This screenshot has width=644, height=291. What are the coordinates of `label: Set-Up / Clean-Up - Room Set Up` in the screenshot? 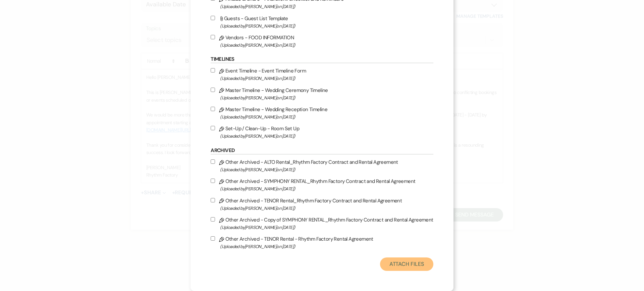 It's located at (322, 132).